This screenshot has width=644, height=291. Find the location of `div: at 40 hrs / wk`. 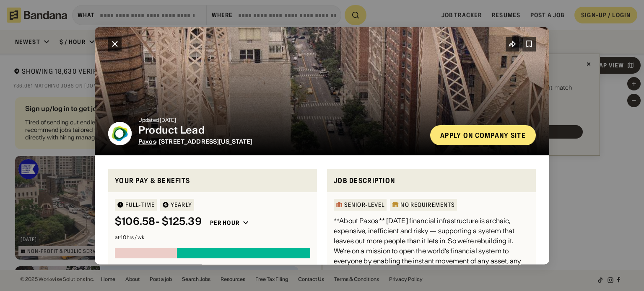

div: at 40 hrs / wk is located at coordinates (213, 237).